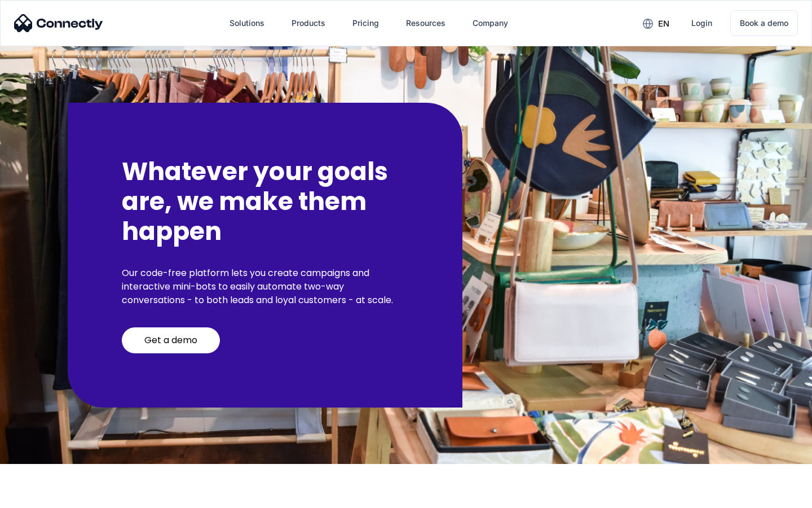 This screenshot has height=508, width=812. I want to click on img: Connectly Logo, so click(59, 23).